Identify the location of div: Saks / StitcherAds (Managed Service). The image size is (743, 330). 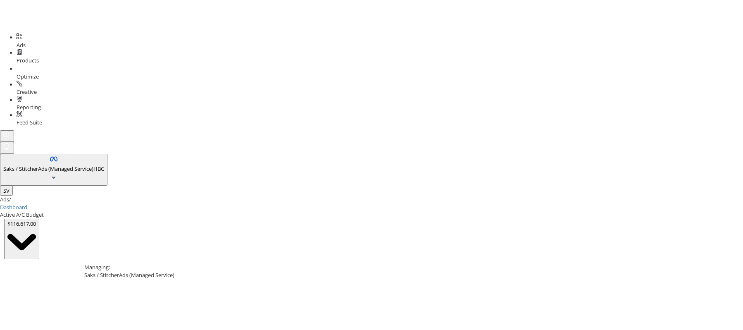
(411, 275).